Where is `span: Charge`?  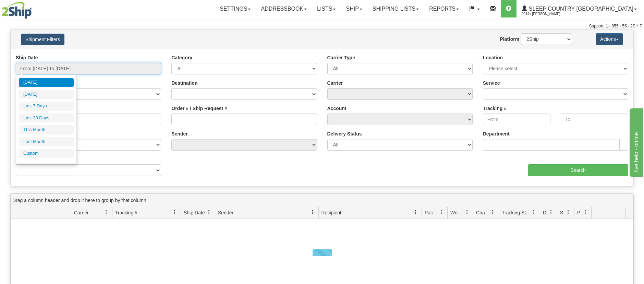 span: Charge is located at coordinates (483, 212).